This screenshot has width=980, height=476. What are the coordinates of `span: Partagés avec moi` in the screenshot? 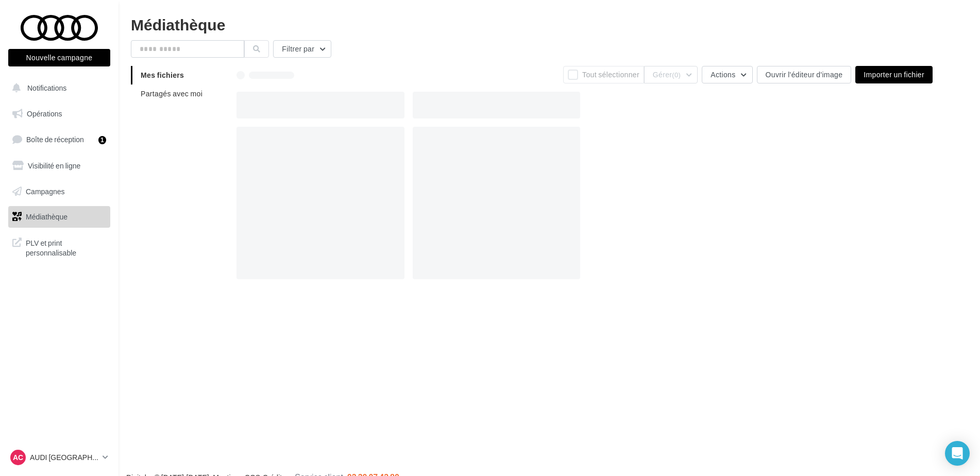 It's located at (171, 94).